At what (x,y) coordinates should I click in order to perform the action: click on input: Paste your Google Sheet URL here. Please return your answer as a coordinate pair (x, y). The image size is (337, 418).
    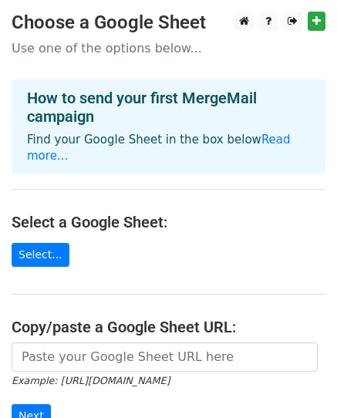
    Looking at the image, I should click on (164, 357).